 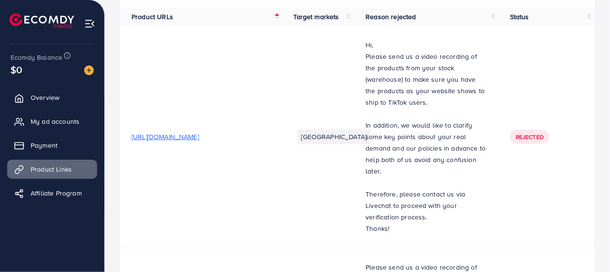 What do you see at coordinates (90, 23) in the screenshot?
I see `img: menu` at bounding box center [90, 23].